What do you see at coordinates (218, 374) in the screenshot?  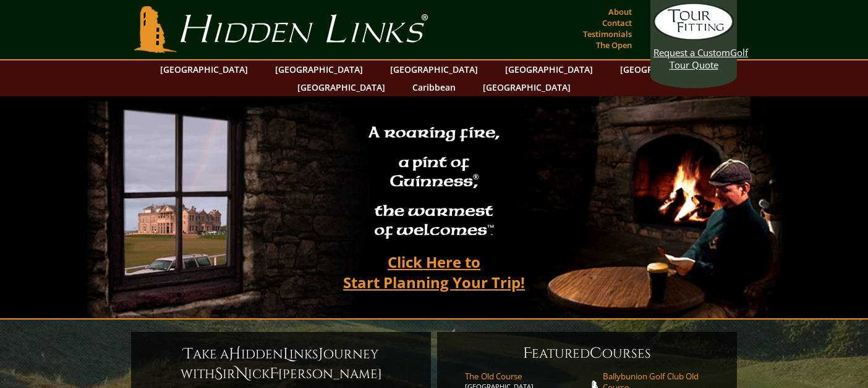 I see `span: S` at bounding box center [218, 374].